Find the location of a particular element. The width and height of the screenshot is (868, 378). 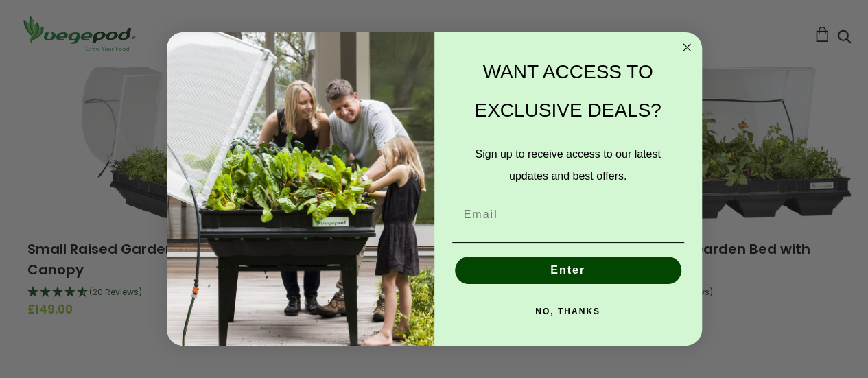

button: Enter is located at coordinates (568, 270).